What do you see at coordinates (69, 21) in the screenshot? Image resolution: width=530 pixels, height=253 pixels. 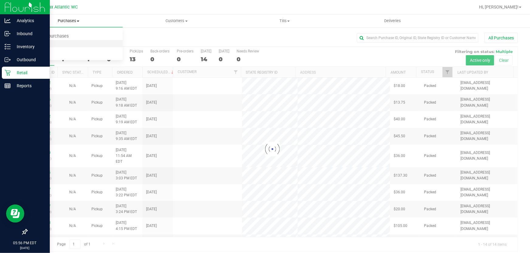 I see `a: Purchases Summary of purchases Fulfillment All purchases` at bounding box center [69, 21].